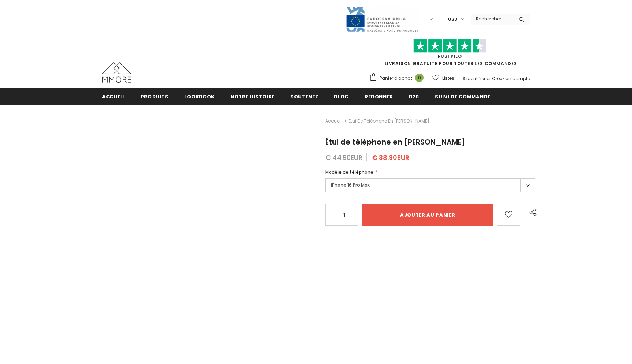 This screenshot has width=632, height=364. What do you see at coordinates (379, 96) in the screenshot?
I see `span: Redonner` at bounding box center [379, 96].